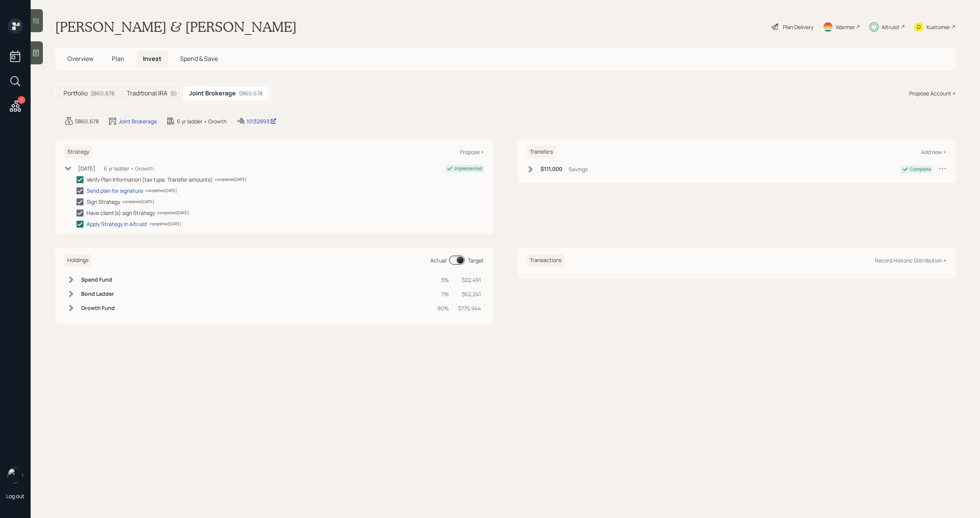  What do you see at coordinates (118, 59) in the screenshot?
I see `span: Plan` at bounding box center [118, 59].